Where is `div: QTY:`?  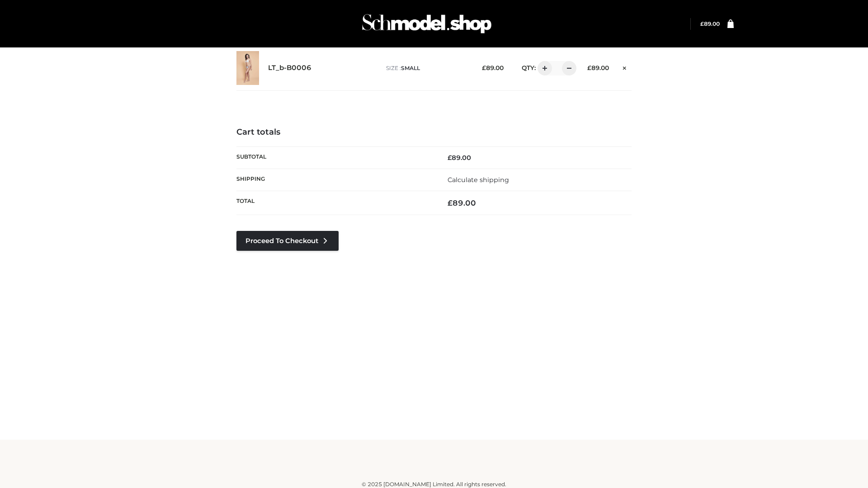 div: QTY: is located at coordinates (543, 68).